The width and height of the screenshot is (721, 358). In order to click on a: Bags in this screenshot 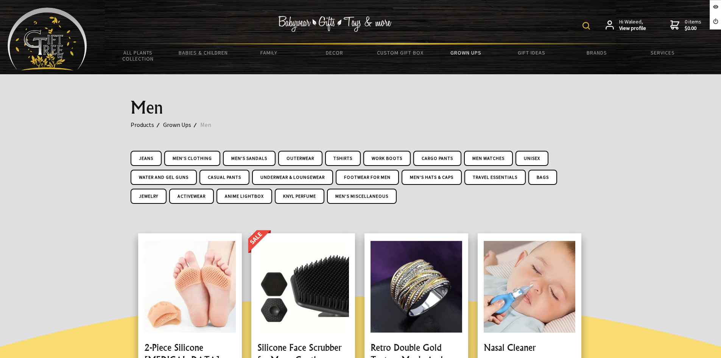, I will do `click(543, 177)`.